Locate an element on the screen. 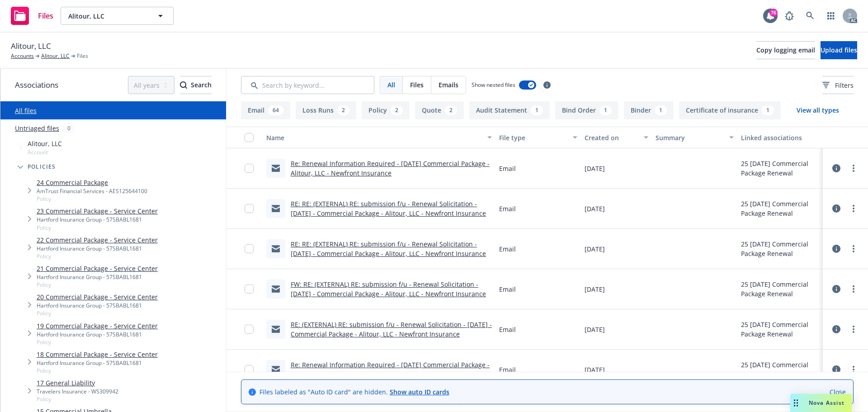 This screenshot has height=412, width=868. span: Upload files is located at coordinates (838, 50).